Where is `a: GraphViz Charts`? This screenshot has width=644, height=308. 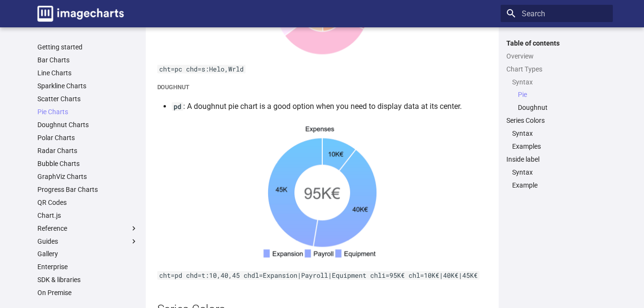 a: GraphViz Charts is located at coordinates (88, 177).